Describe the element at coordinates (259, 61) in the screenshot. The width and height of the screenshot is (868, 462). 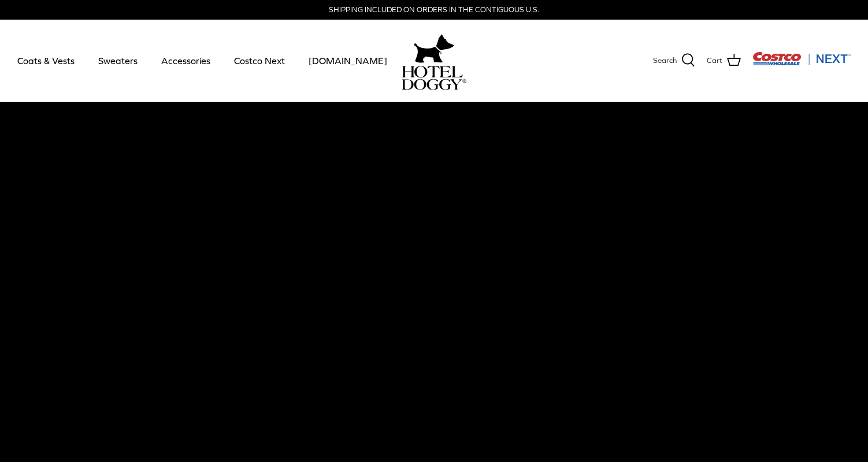
I see `a: Costco Next` at that location.